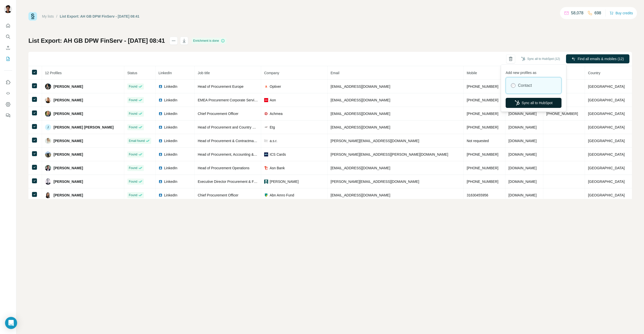 This screenshot has width=644, height=334. I want to click on a: My lists, so click(48, 16).